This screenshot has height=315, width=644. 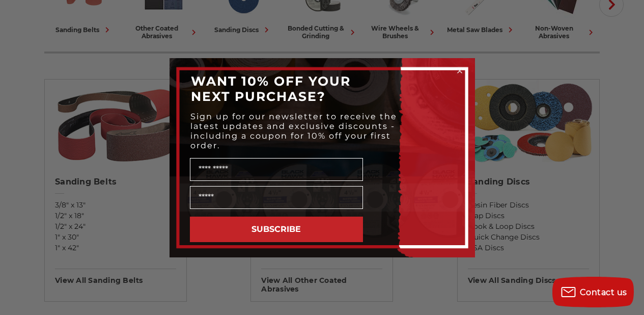 I want to click on button: SUBSCRIBE, so click(x=276, y=229).